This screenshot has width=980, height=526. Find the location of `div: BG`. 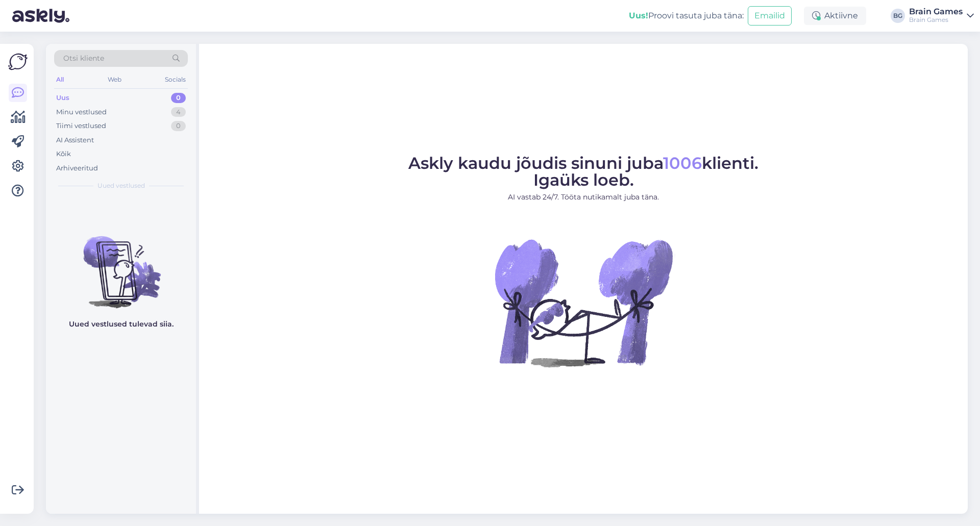

div: BG is located at coordinates (898, 16).